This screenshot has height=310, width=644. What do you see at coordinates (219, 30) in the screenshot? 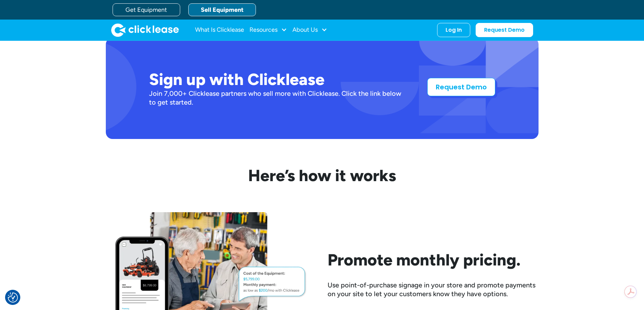
I see `a: What Is Clicklease` at bounding box center [219, 30].